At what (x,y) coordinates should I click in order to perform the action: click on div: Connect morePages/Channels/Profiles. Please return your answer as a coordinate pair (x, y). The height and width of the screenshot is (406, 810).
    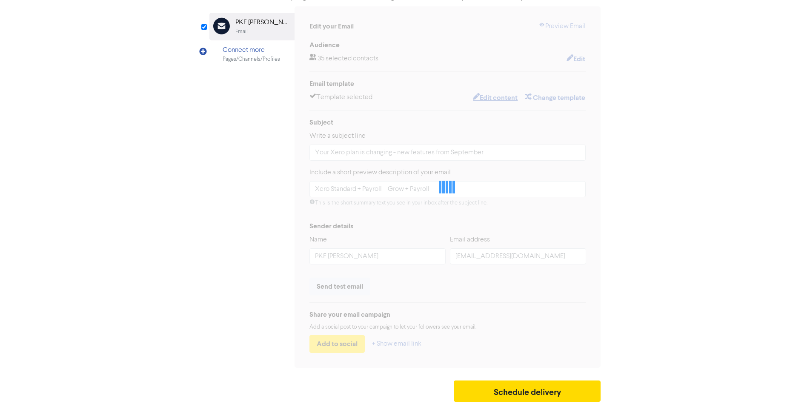
    Looking at the image, I should click on (252, 54).